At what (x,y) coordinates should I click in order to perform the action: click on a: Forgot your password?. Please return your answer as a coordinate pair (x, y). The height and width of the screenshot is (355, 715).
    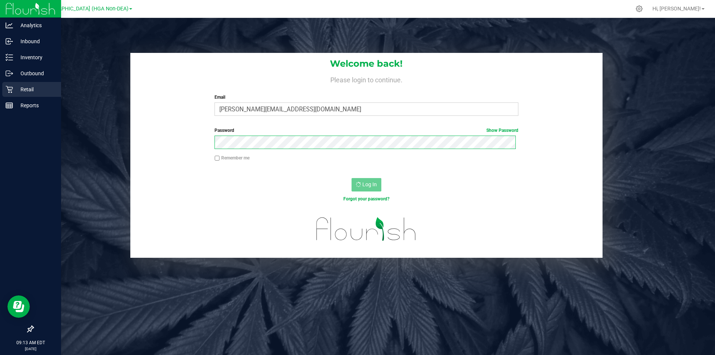
    Looking at the image, I should click on (366, 199).